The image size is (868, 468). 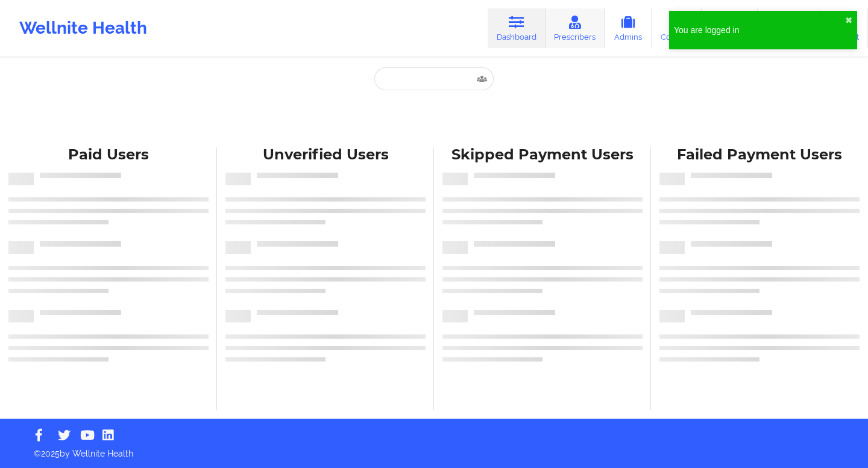 What do you see at coordinates (542, 155) in the screenshot?
I see `div: Skipped Payment Users` at bounding box center [542, 155].